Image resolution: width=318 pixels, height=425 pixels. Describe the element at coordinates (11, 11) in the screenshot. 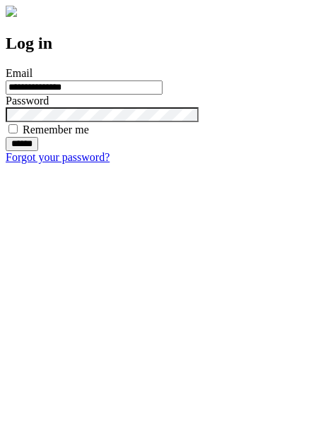

I see `img: logo-4e3dc11c47720685a147b03b5a06dd966a58ff35d612b21f08c02c0306f2b779.png` at that location.